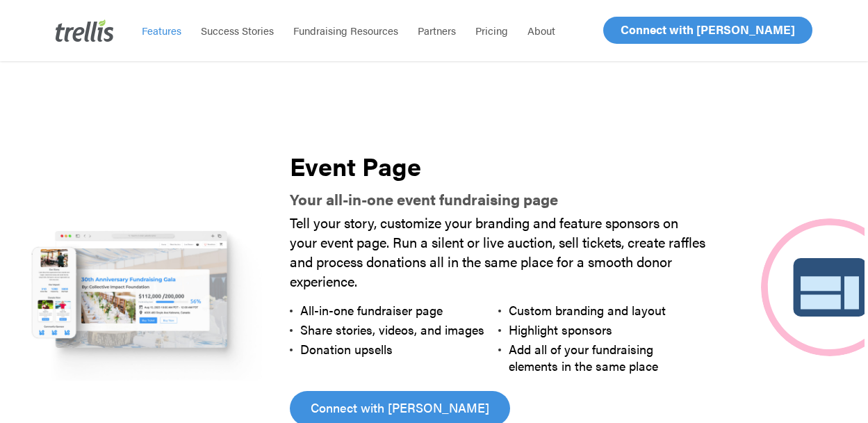 The height and width of the screenshot is (423, 868). I want to click on span: Features, so click(161, 30).